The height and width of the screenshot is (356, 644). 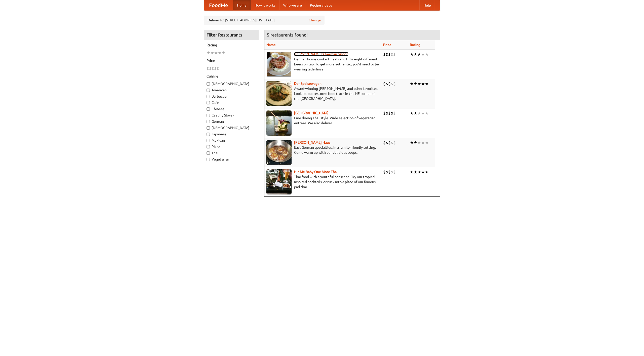 I want to click on b: Hit Me Baby One More Thai, so click(x=316, y=172).